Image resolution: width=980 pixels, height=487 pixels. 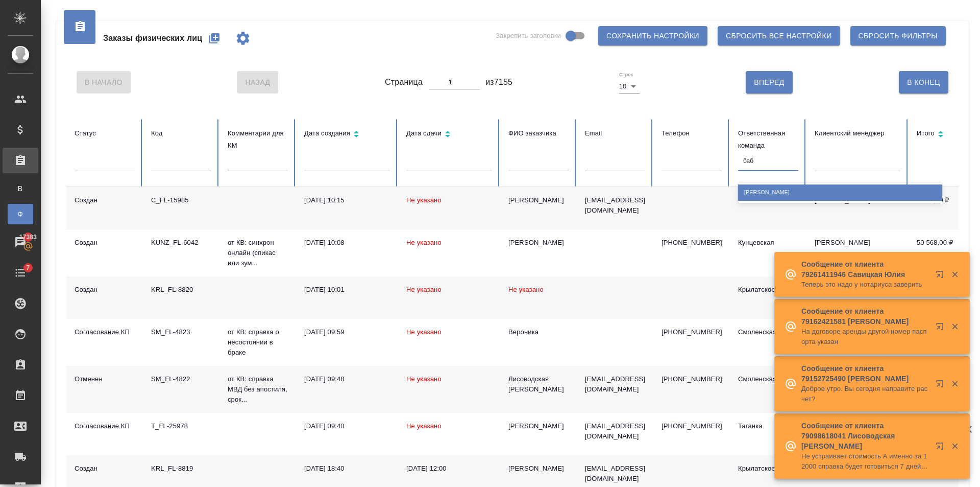 I want to click on button: Вперед, so click(x=769, y=82).